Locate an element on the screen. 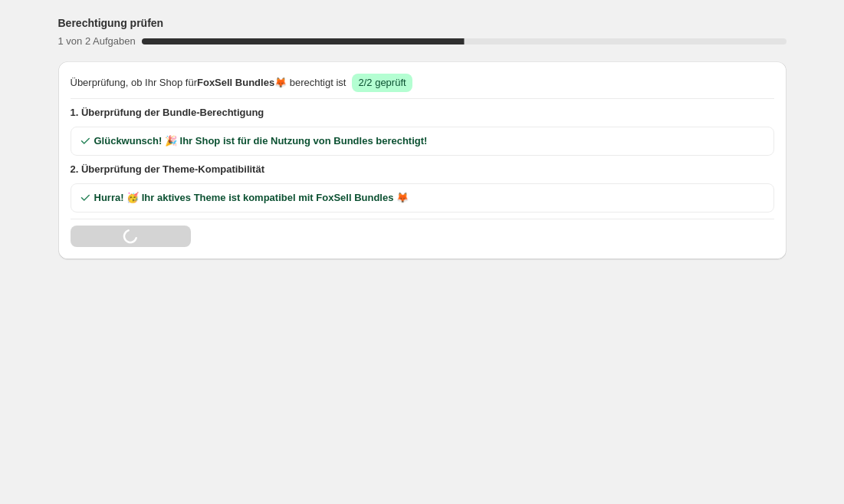  span: 2. Überprüfung der Theme-Kompatibilität is located at coordinates (423, 170).